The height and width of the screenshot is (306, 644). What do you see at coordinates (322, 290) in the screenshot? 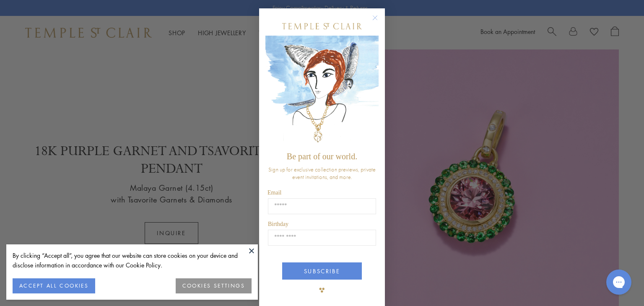
I see `img: TSC` at bounding box center [322, 290].